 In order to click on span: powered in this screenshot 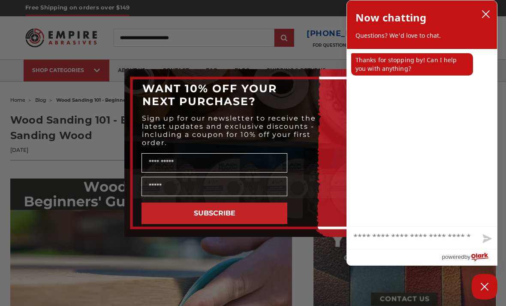, I will do `click(453, 256)`.